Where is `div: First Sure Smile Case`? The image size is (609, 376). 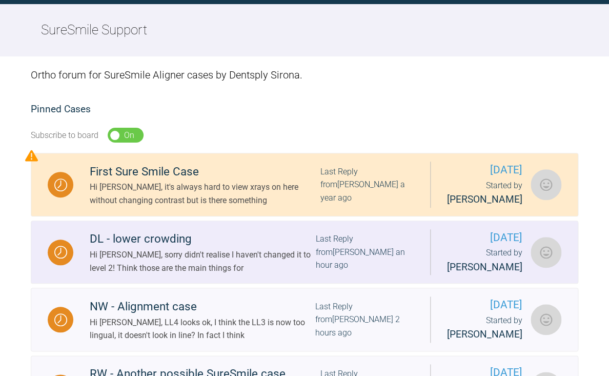 div: First Sure Smile Case is located at coordinates (205, 172).